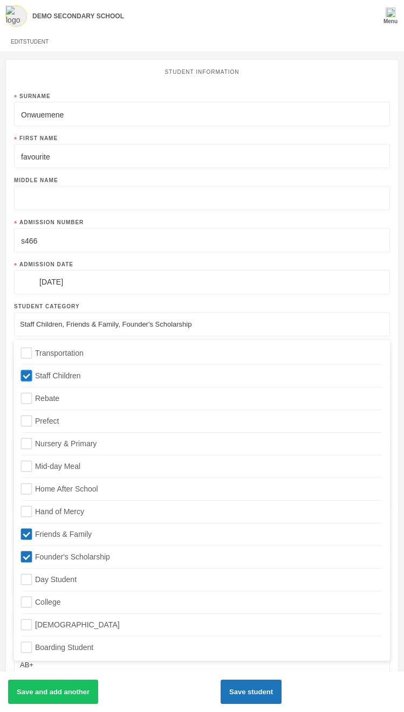  Describe the element at coordinates (202, 42) in the screenshot. I see `div: Edit Student` at that location.